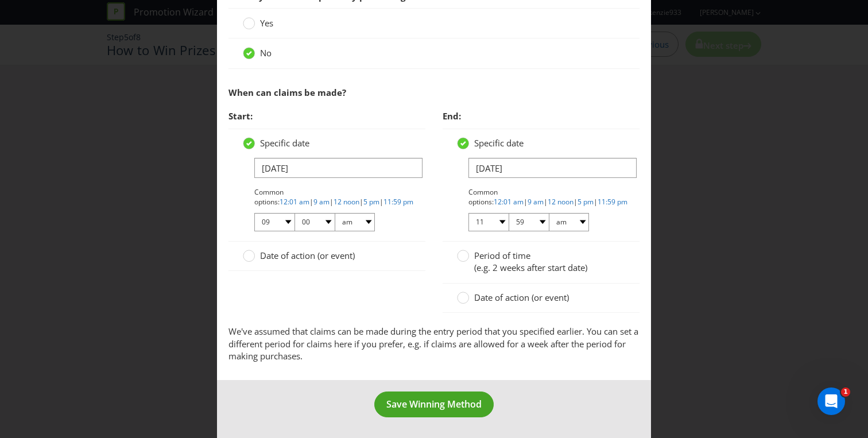  Describe the element at coordinates (266, 53) in the screenshot. I see `span: No` at that location.